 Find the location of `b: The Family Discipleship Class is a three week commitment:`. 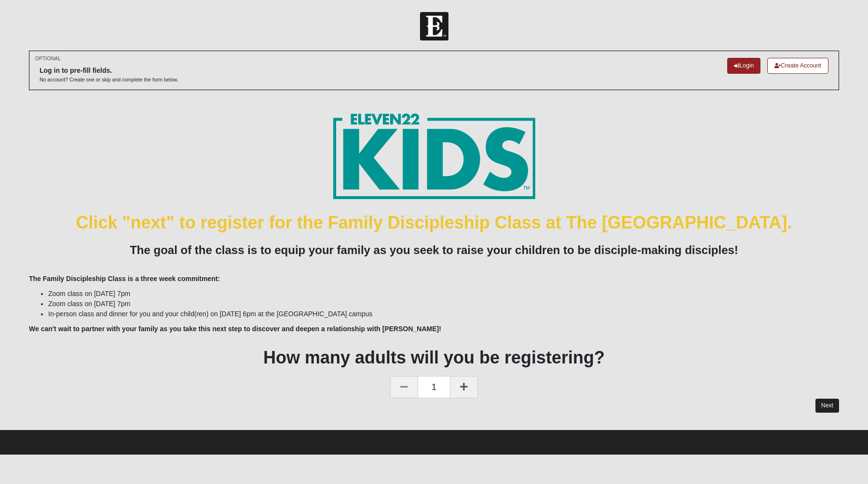

b: The Family Discipleship Class is a three week commitment: is located at coordinates (125, 279).